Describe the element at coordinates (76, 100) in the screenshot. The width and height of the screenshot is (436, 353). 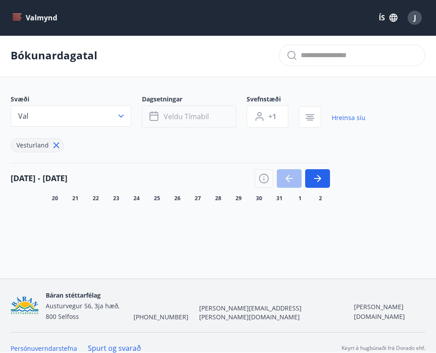
I see `span: Svæði` at that location.